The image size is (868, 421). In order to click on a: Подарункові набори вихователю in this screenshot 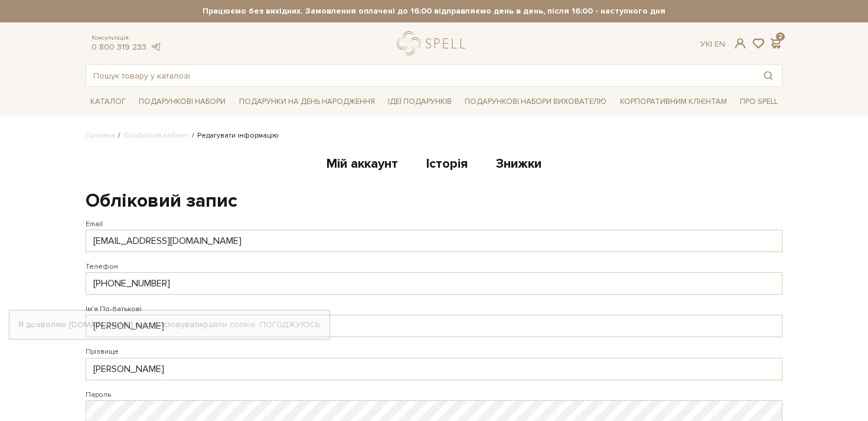, I will do `click(535, 102)`.